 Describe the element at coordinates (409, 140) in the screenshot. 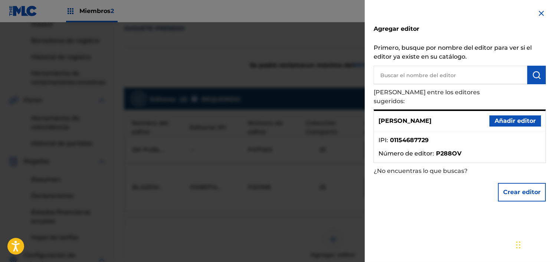

I see `font: 01154687729` at that location.